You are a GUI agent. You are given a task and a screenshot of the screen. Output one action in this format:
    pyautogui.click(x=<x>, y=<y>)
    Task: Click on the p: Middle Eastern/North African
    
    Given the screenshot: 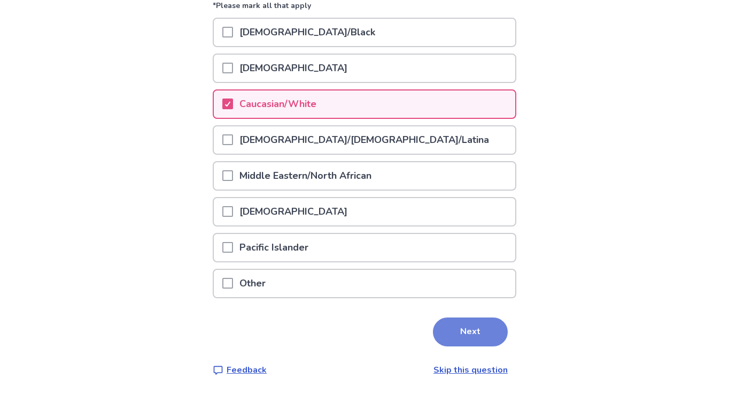 What is the action you would take?
    pyautogui.click(x=305, y=175)
    